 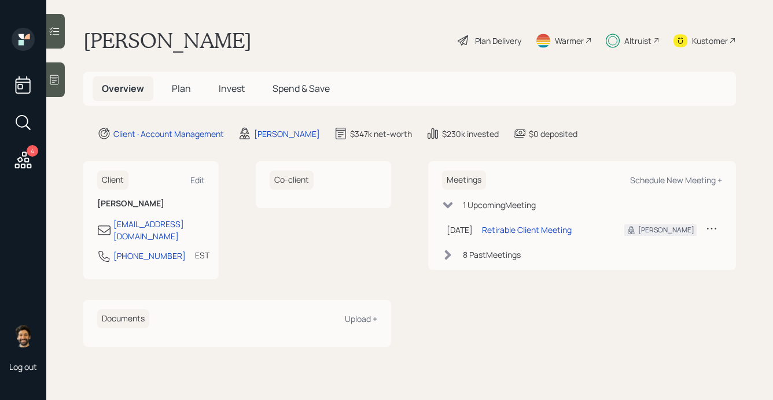 I want to click on div: 1 Upcoming Meeting, so click(x=499, y=205).